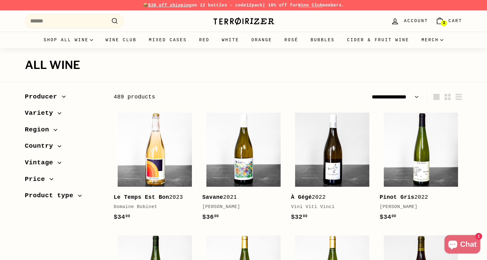 The width and height of the screenshot is (487, 260). What do you see at coordinates (323, 40) in the screenshot?
I see `a: Bubbles` at bounding box center [323, 40].